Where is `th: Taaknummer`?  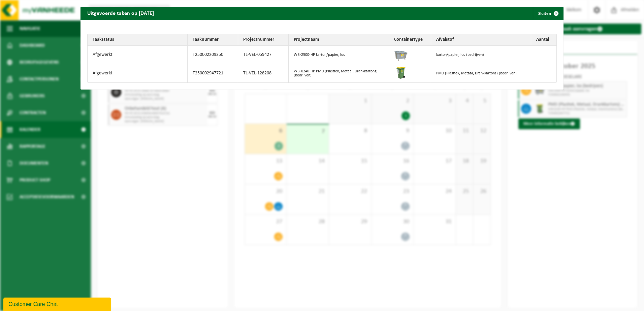
th: Taaknummer is located at coordinates (213, 40).